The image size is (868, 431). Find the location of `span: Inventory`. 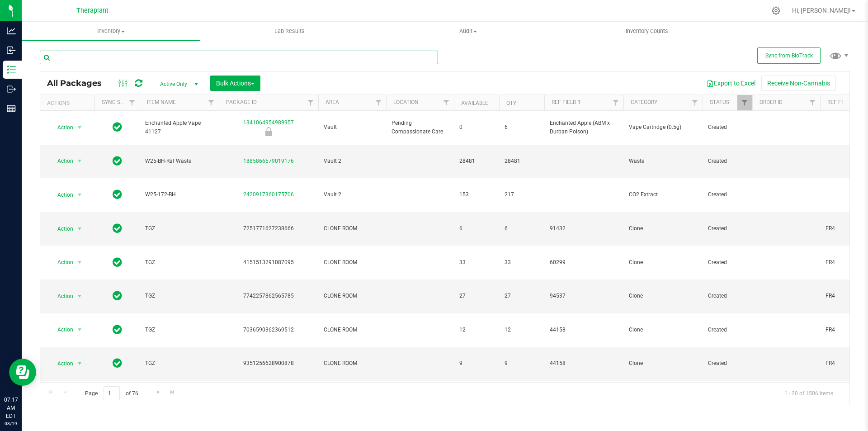

span: Inventory is located at coordinates (111, 31).